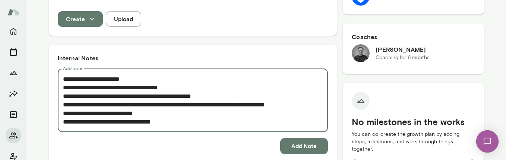 Image resolution: width=506 pixels, height=160 pixels. Describe the element at coordinates (13, 31) in the screenshot. I see `button: Home` at that location.